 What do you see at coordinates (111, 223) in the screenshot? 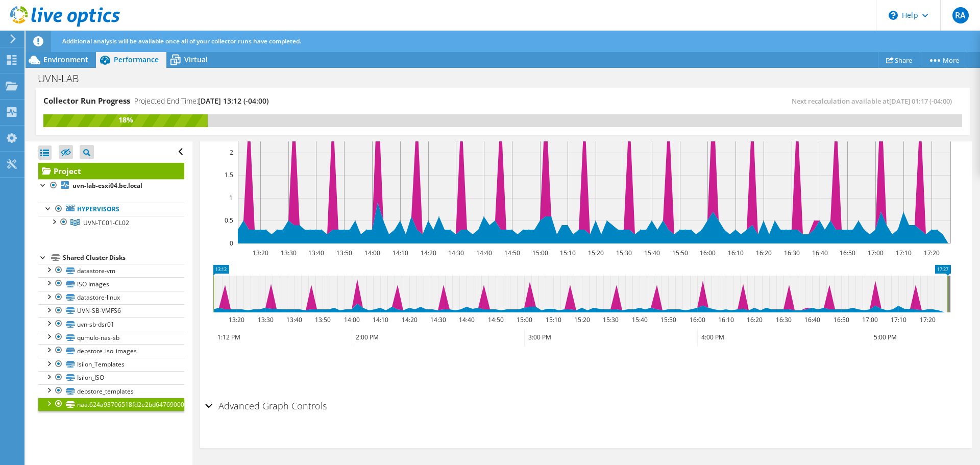
I see `a: UVN-TC01-CL02` at bounding box center [111, 223].